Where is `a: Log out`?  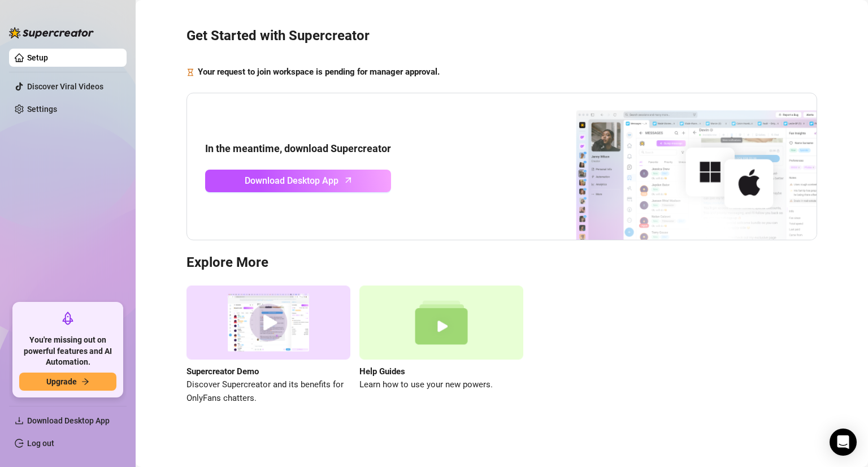
a: Log out is located at coordinates (41, 443).